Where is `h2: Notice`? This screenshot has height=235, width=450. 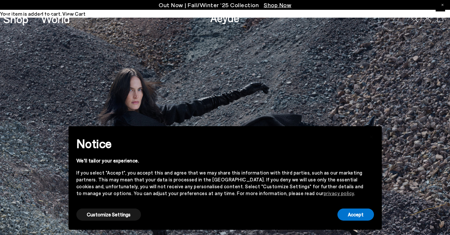
h2: Notice is located at coordinates (220, 143).